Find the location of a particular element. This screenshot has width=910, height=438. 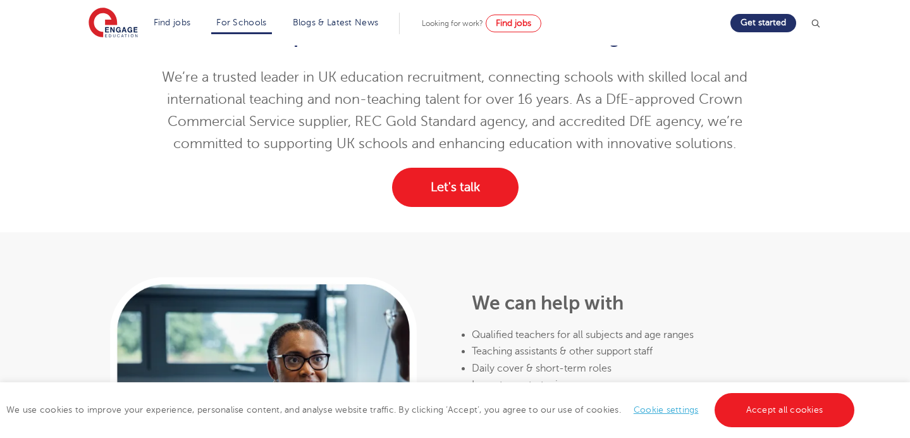

span: Looking for work? is located at coordinates (452, 23).